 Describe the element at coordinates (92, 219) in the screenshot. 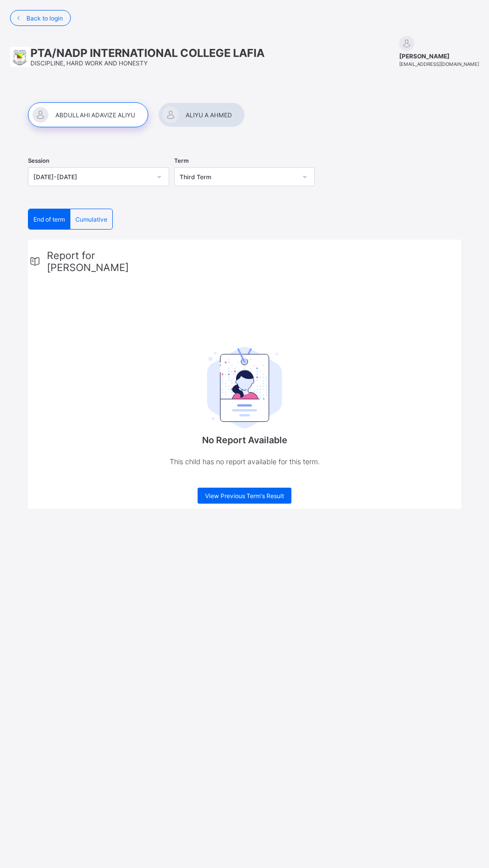

I see `span: Cumulative` at that location.